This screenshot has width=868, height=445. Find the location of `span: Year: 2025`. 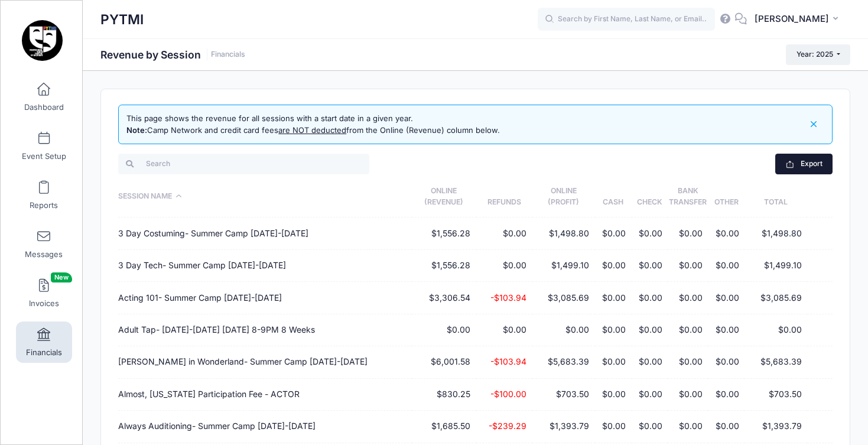

span: Year: 2025 is located at coordinates (815, 54).